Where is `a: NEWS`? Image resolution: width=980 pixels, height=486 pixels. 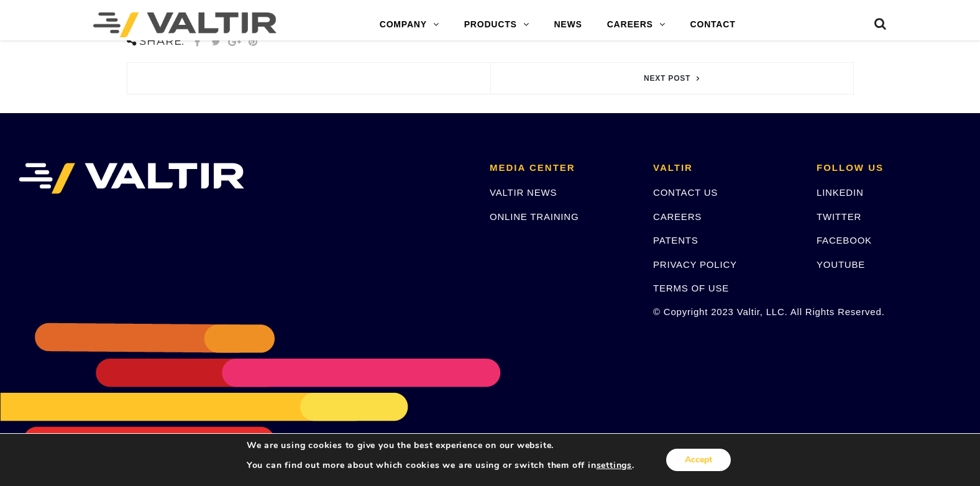 a: NEWS is located at coordinates (567, 25).